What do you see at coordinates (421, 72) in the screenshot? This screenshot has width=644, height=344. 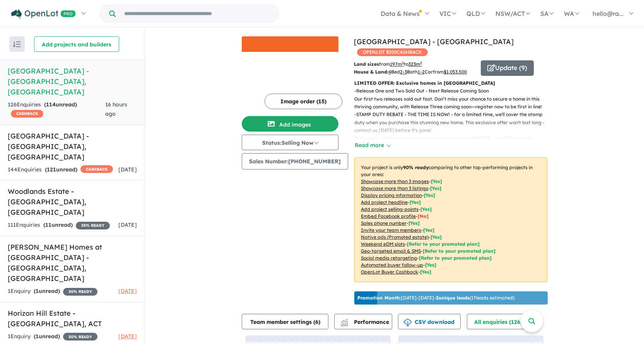 I see `u: 1-2` at bounding box center [421, 72].